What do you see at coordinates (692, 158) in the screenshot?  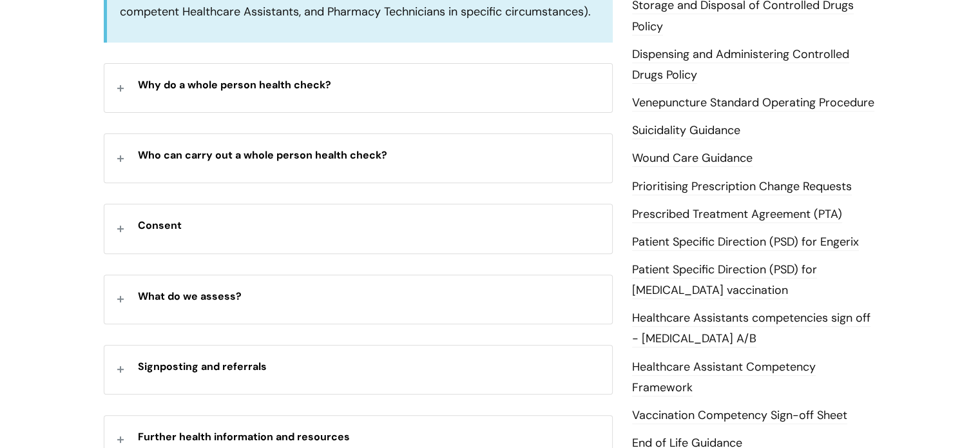 I see `a: Wound Care Guidance` at bounding box center [692, 158].